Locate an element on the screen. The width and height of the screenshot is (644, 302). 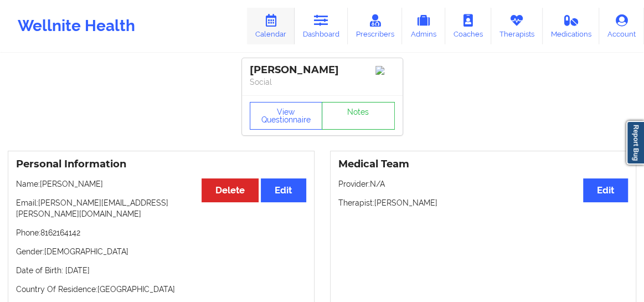
h3: Medical Team is located at coordinates (483, 164).